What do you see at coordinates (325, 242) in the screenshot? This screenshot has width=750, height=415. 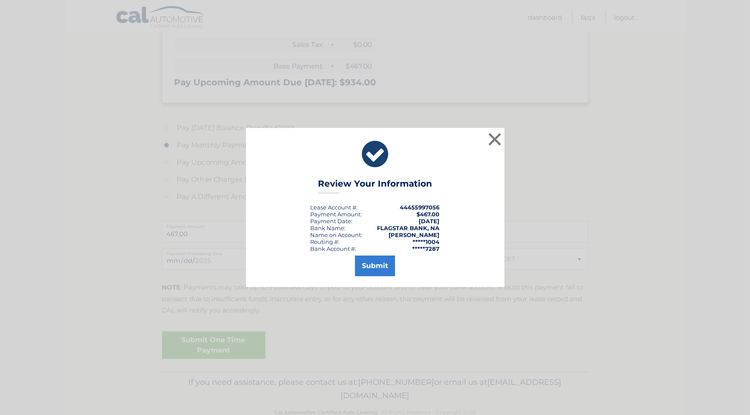 I see `div: Routing #:` at bounding box center [325, 242].